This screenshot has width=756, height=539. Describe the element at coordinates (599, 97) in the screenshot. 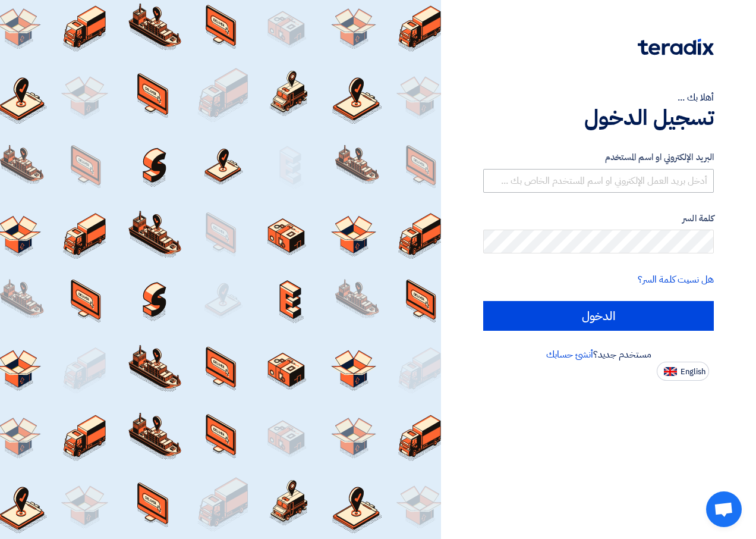

I see `div: أهلا بك ...` at that location.